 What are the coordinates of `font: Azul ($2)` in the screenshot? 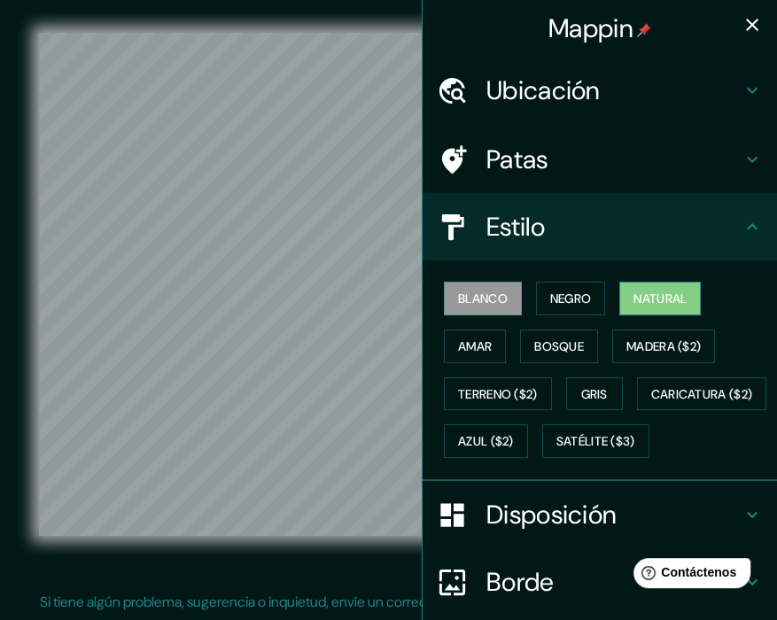 It's located at (486, 442).